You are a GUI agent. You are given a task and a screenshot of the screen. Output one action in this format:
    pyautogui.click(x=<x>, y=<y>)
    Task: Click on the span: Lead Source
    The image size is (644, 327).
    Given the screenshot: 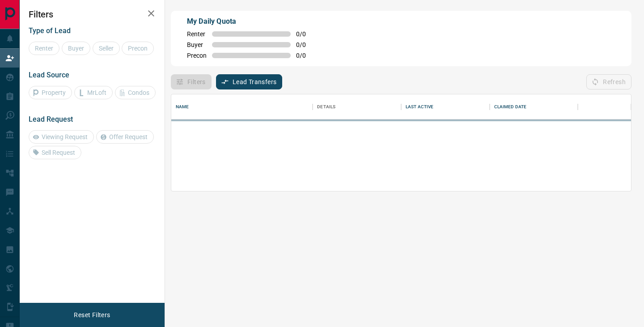 What is the action you would take?
    pyautogui.click(x=48, y=75)
    